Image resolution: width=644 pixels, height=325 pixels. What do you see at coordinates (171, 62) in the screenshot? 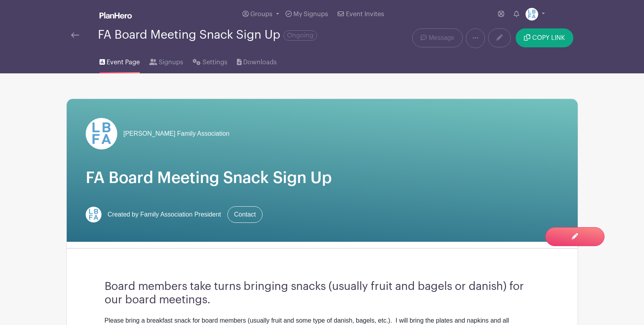
I see `span: Signups` at bounding box center [171, 62].